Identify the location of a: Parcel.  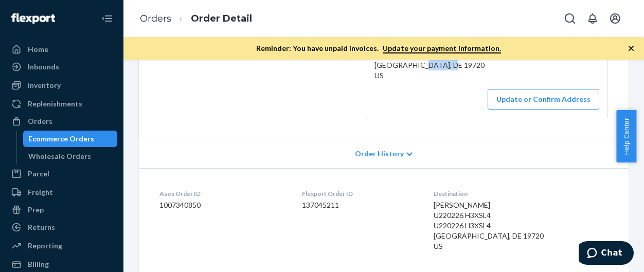
(61, 174).